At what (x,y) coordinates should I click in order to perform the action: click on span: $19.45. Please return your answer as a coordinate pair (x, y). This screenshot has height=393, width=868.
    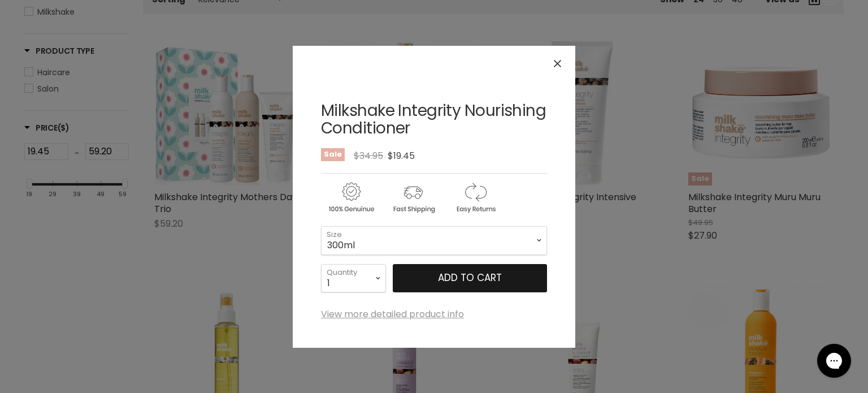
    Looking at the image, I should click on (401, 156).